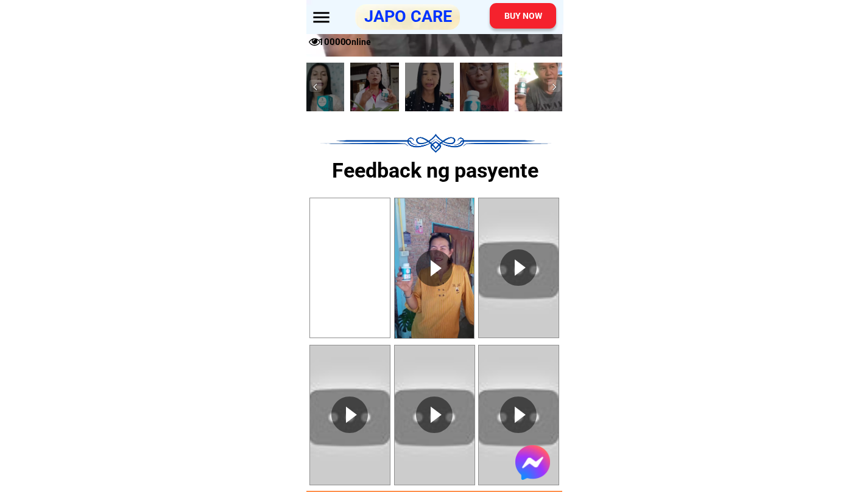 This screenshot has height=492, width=868. I want to click on a: Open link https://www.facebook.com/messages/t/179429888577287, so click(533, 462).